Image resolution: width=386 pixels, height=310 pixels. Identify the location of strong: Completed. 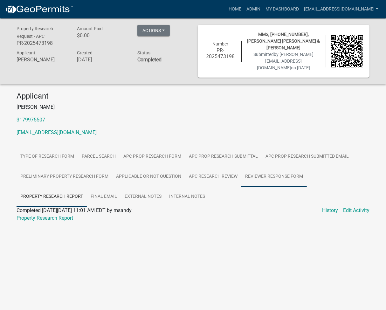
(149, 59).